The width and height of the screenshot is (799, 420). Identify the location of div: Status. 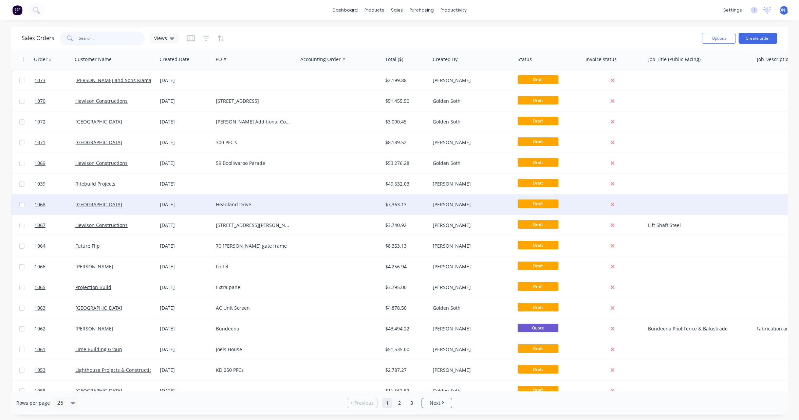
(525, 59).